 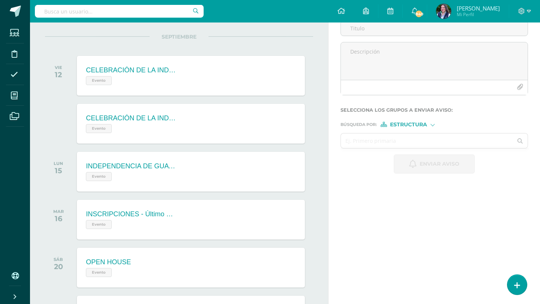 What do you see at coordinates (59, 68) in the screenshot?
I see `div: VIE` at bounding box center [59, 68].